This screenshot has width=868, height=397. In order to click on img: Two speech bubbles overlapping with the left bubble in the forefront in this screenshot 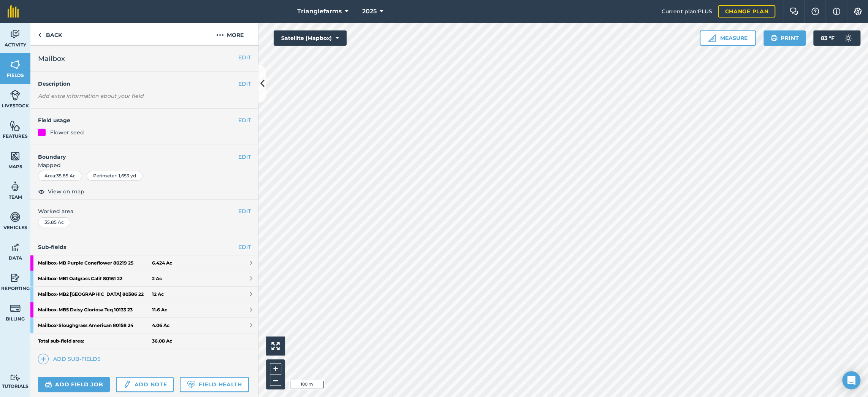, I will do `click(794, 12)`.